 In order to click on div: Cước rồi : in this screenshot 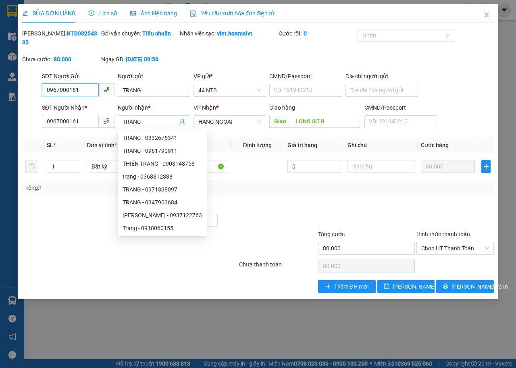, I will do `click(317, 33)`.